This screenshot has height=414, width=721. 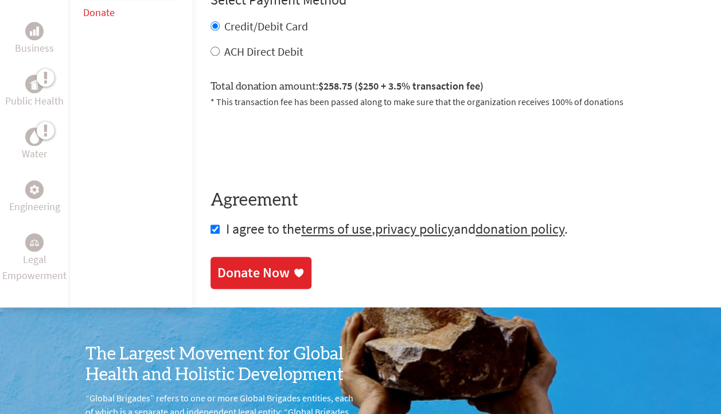 I want to click on div: Legal Empowerment, so click(x=34, y=242).